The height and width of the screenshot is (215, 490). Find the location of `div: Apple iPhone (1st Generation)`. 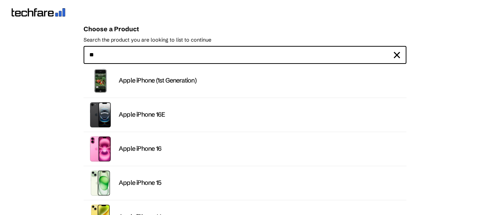

div: Apple iPhone (1st Generation) is located at coordinates (260, 80).